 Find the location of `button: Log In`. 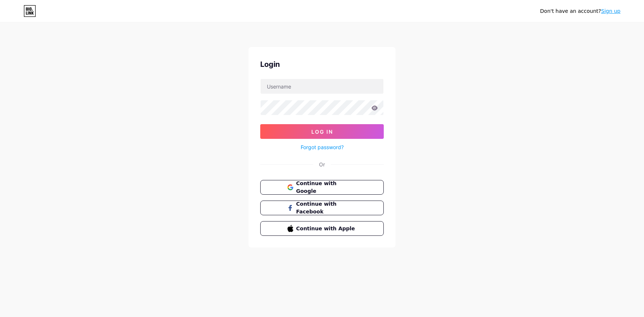

button: Log In is located at coordinates (322, 131).